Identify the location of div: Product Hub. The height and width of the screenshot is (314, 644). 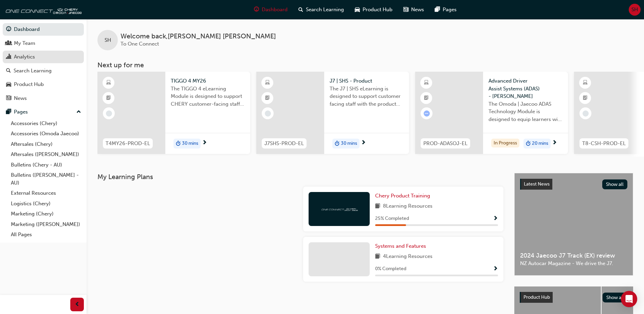
(29, 84).